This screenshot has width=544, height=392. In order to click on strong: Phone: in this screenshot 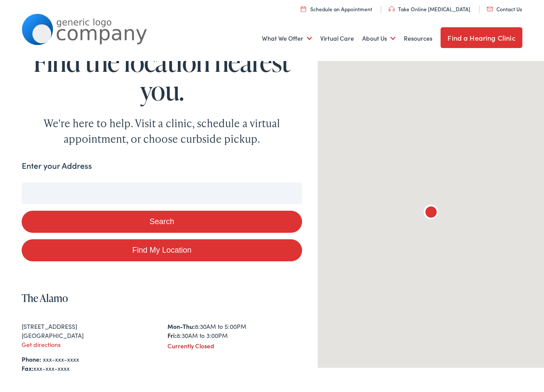, I will do `click(31, 359)`.